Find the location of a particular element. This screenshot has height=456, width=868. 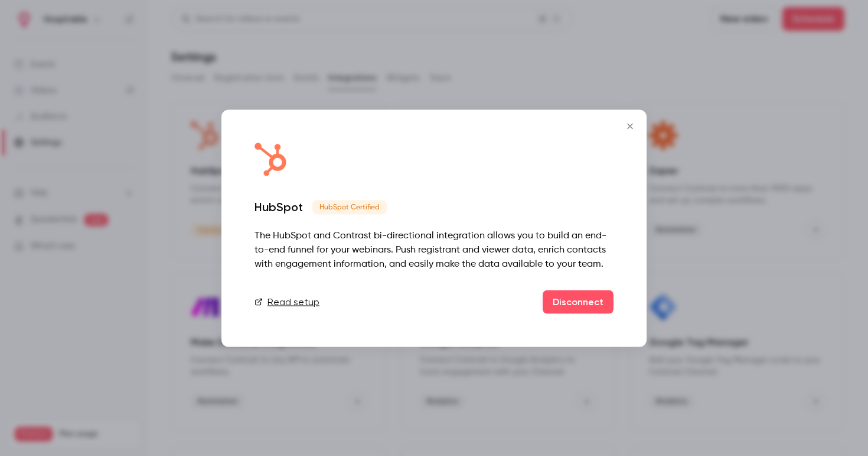

div: HubSpot is located at coordinates (279, 206).